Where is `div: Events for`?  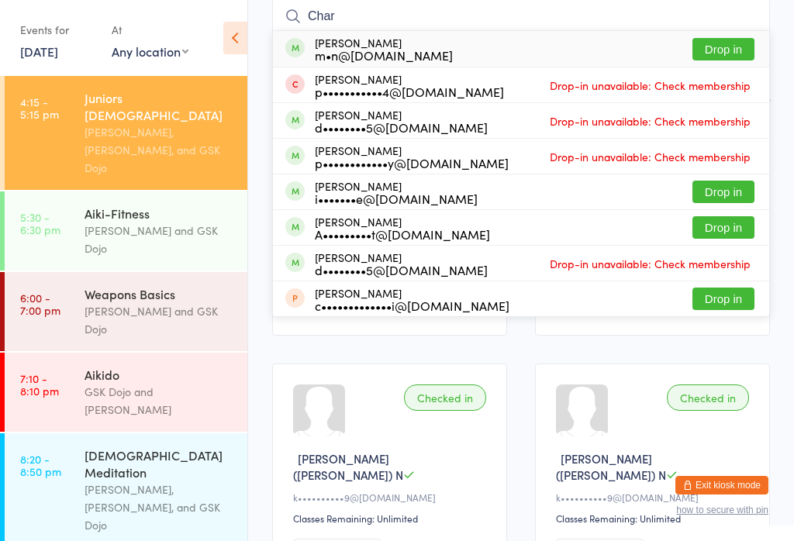
div: Events for is located at coordinates (58, 29).